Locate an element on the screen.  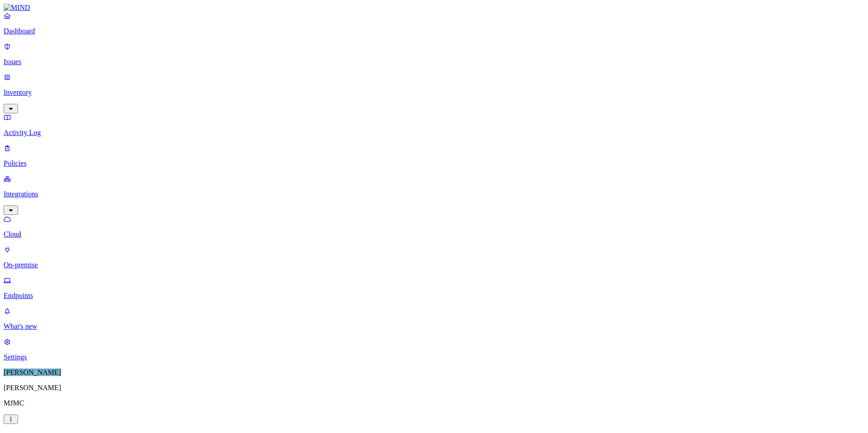
p: On-premise is located at coordinates (434, 265).